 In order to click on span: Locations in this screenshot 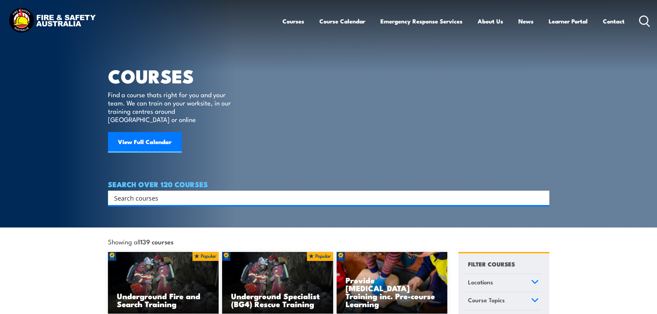, I will do `click(480, 282)`.